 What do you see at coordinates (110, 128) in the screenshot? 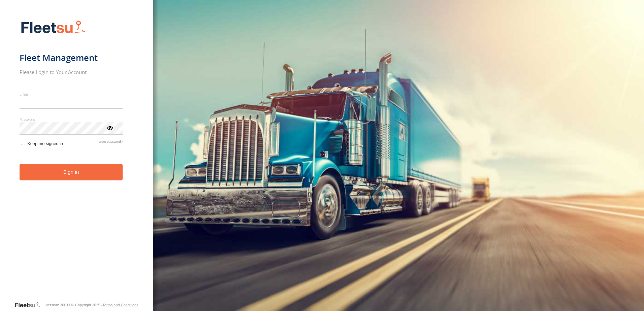
I see `div: ViewPassword` at bounding box center [110, 128].